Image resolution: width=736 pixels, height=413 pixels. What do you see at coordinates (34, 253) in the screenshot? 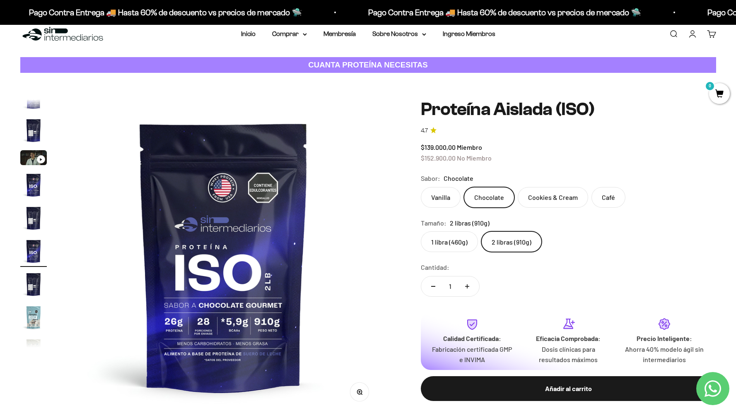
I see `button: Ir al artículo 6` at bounding box center [34, 253].